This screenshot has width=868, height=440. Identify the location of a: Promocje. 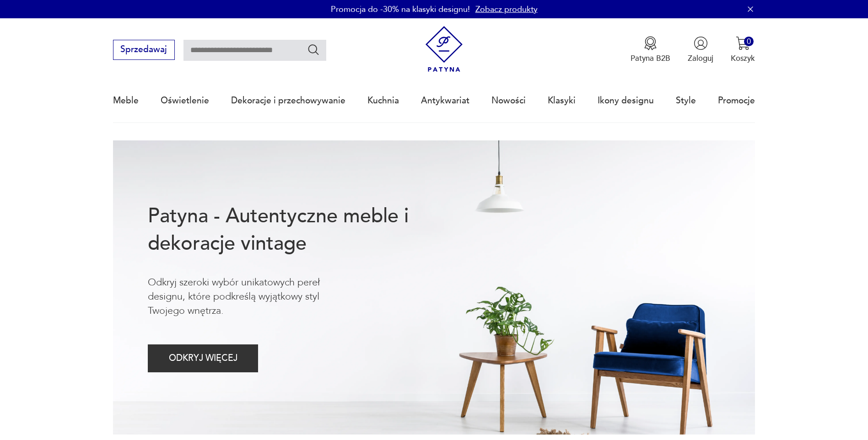
(736, 101).